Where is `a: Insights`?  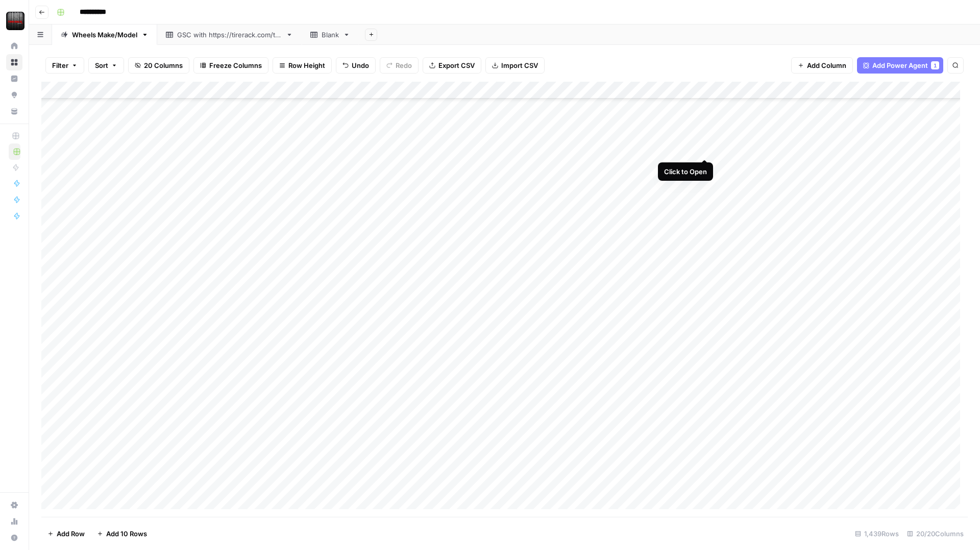 a: Insights is located at coordinates (14, 79).